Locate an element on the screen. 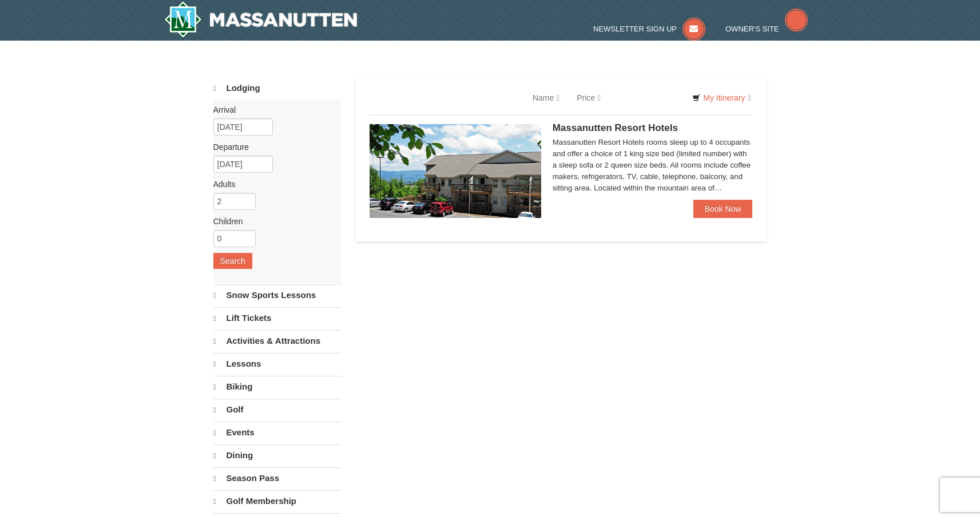 The height and width of the screenshot is (520, 980). label: Departure is located at coordinates (273, 147).